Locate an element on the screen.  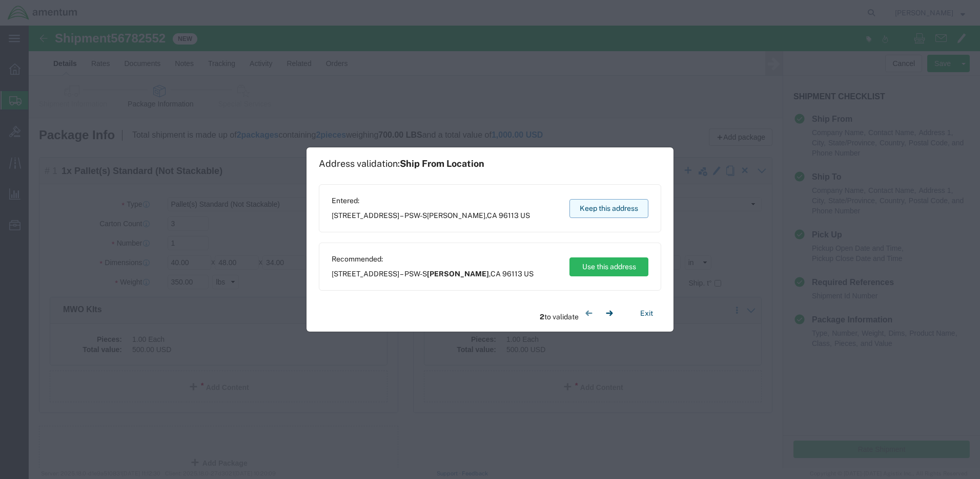
div: to validate is located at coordinates (580, 314).